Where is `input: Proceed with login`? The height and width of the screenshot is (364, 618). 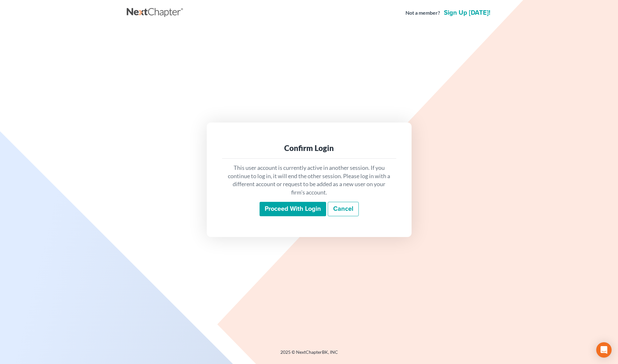 input: Proceed with login is located at coordinates (293, 209).